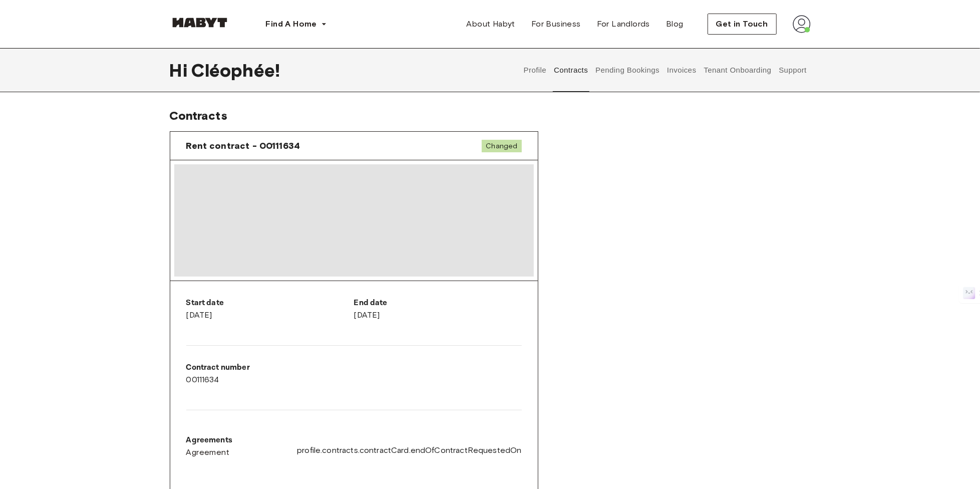 The width and height of the screenshot is (980, 489). What do you see at coordinates (180, 70) in the screenshot?
I see `span: Hi` at bounding box center [180, 70].